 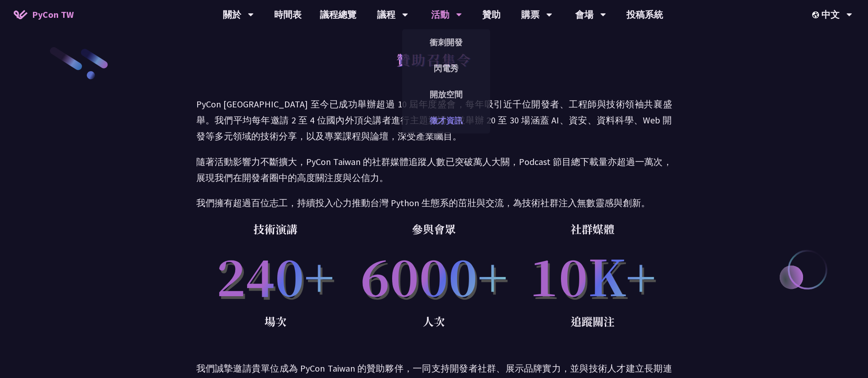 What do you see at coordinates (446, 94) in the screenshot?
I see `a: 開放空間` at bounding box center [446, 94].